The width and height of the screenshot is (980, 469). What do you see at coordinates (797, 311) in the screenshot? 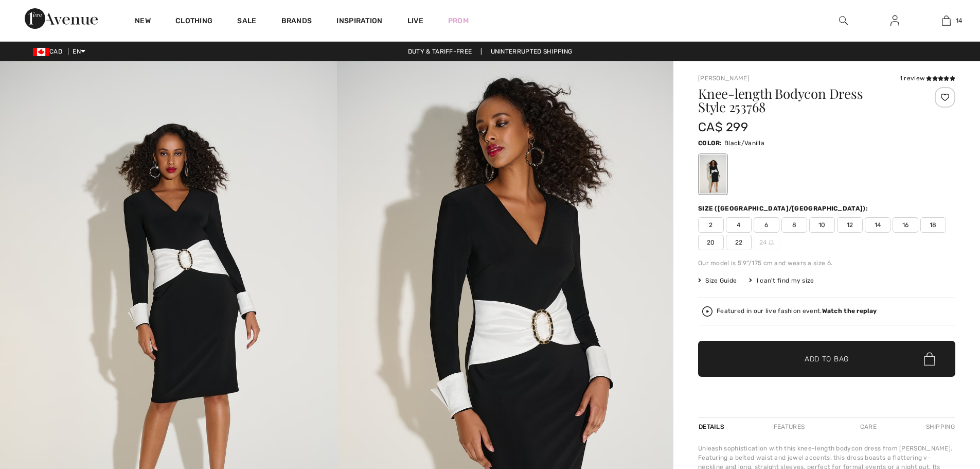
I see `div: Featured in our live fashion event.` at bounding box center [797, 311].